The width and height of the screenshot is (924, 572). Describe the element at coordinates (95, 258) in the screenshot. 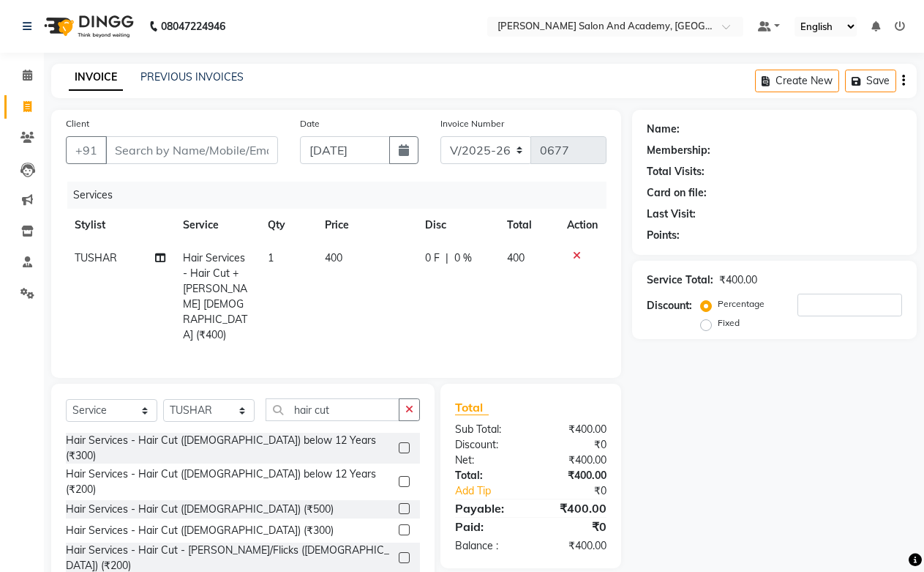

I see `span: TUSHAR` at that location.